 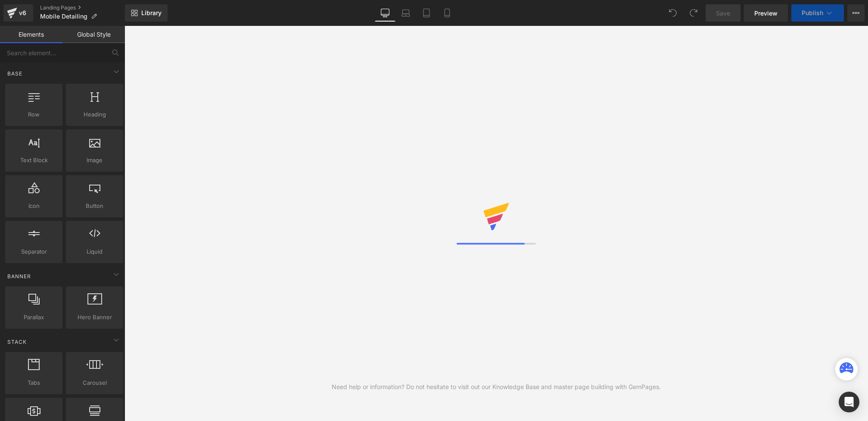 I want to click on button: Publish, so click(x=818, y=13).